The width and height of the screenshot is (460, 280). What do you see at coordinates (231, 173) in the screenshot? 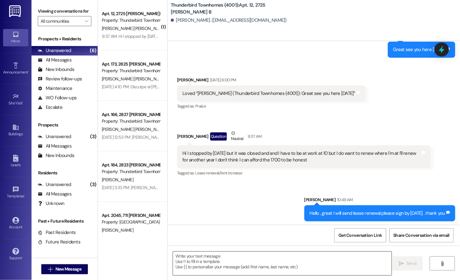
I see `span: Rent increase` at bounding box center [231, 173].